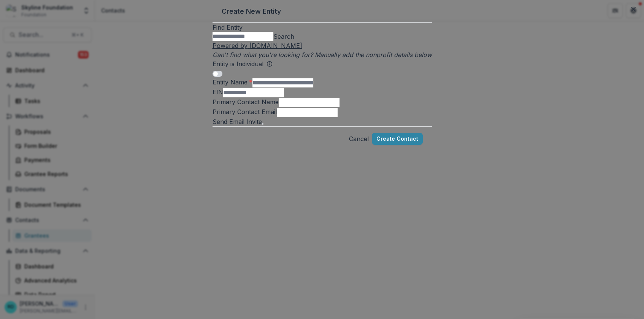  I want to click on p: Entity is Individual, so click(238, 64).